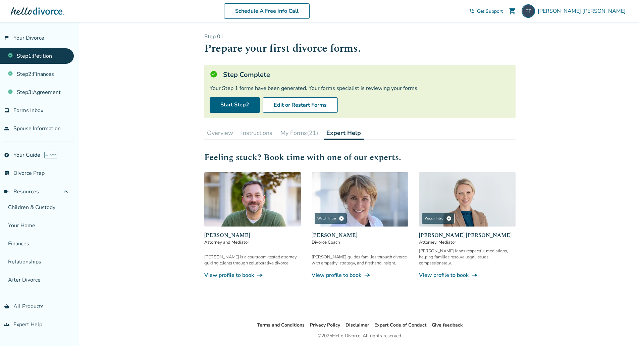  I want to click on span: AI beta, so click(51, 155).